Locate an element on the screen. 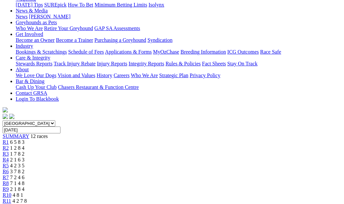  a: Injury Reports is located at coordinates (112, 63).